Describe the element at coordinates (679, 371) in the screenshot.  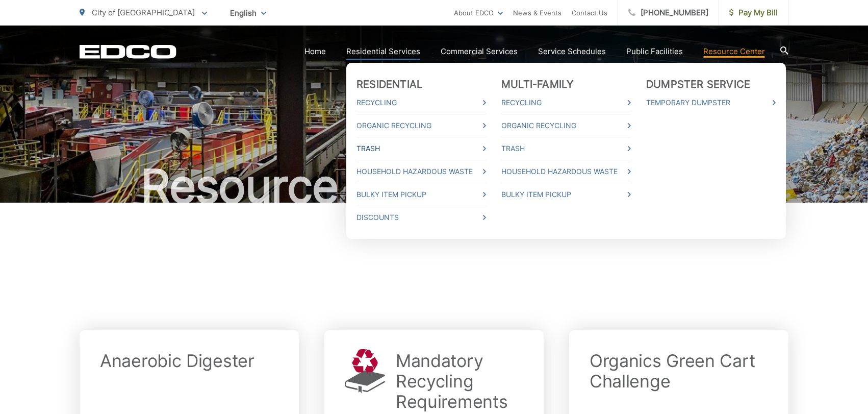
I see `h2: Organics Green Cart Challenge` at that location.